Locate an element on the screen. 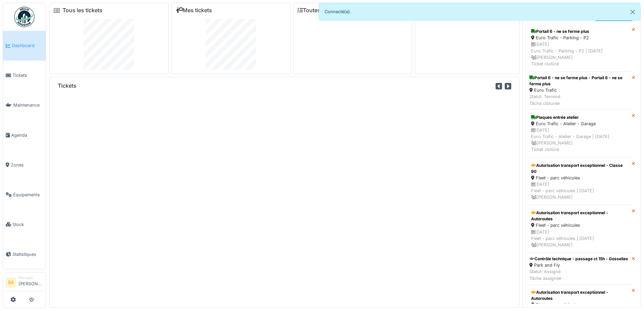 This screenshot has width=644, height=311. li: BA is located at coordinates (11, 283).